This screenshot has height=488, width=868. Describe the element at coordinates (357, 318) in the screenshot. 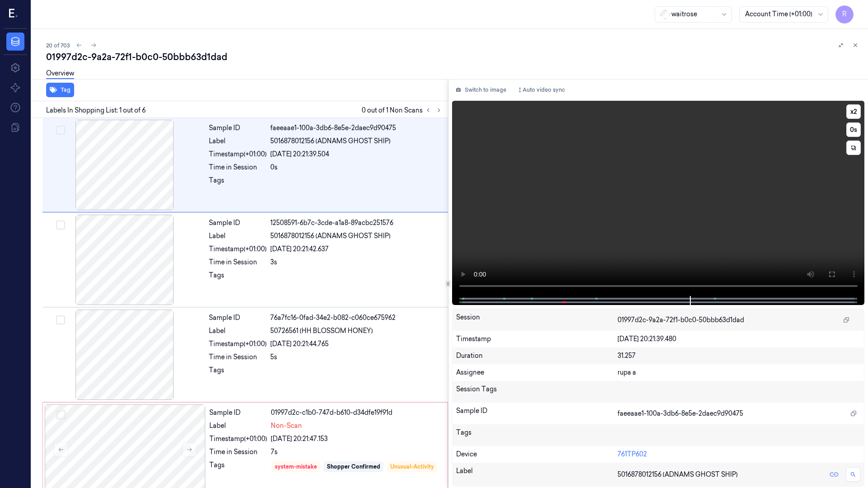

I see `div: 76a7fc16-0fad-34e2-b082-c060ce675962` at that location.